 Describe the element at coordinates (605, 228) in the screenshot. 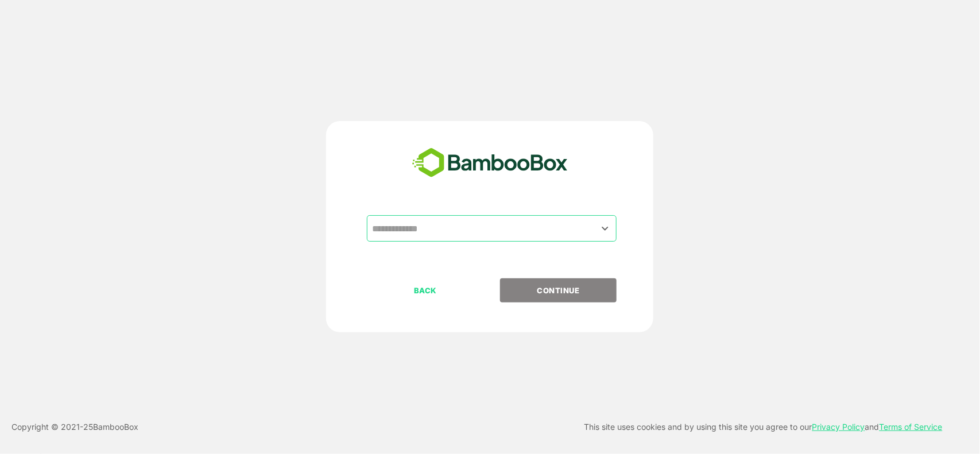

I see `button: Open` at that location.